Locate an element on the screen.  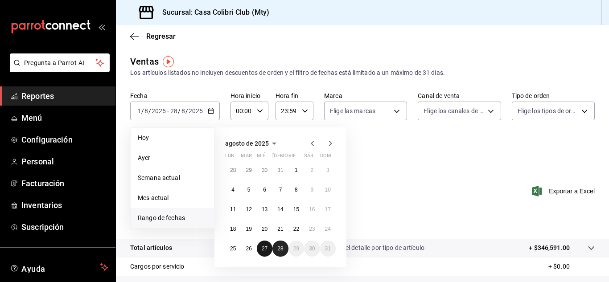
abbr: 27 de agosto de 2025 is located at coordinates (264, 249).